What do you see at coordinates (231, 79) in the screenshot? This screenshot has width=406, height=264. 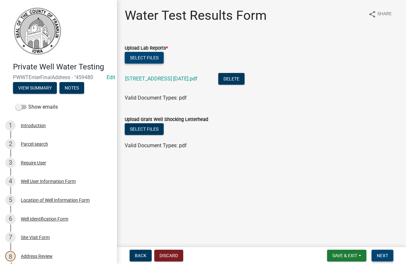 I see `wm-modal-confirm: Delete Document` at bounding box center [231, 79].